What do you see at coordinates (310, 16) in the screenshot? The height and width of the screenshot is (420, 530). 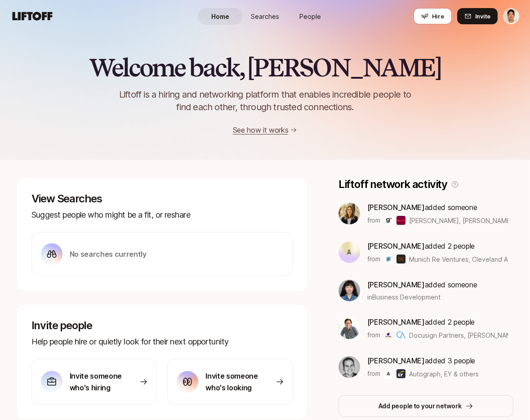 I see `span: People` at bounding box center [310, 16].